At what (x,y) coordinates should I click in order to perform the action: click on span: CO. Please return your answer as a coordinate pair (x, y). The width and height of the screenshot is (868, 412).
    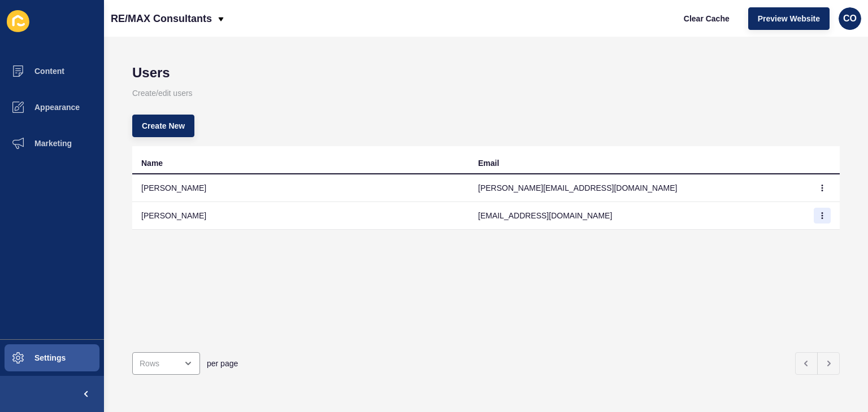
    Looking at the image, I should click on (850, 19).